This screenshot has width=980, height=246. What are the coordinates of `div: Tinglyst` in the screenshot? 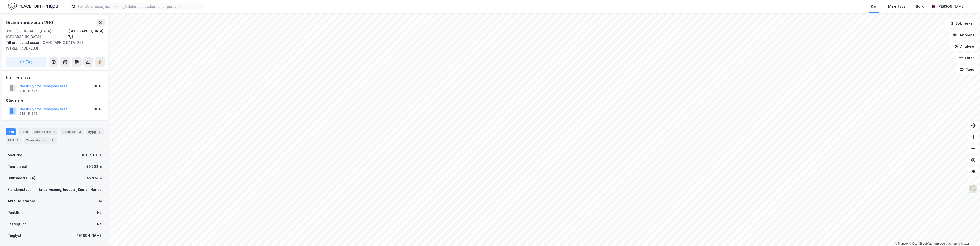 It's located at (15, 236).